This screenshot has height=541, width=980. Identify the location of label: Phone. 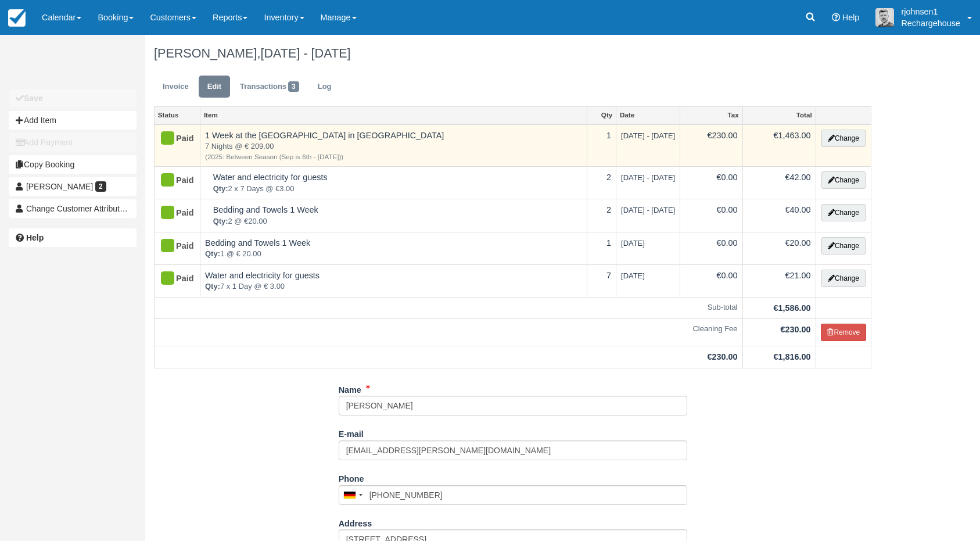
(352, 477).